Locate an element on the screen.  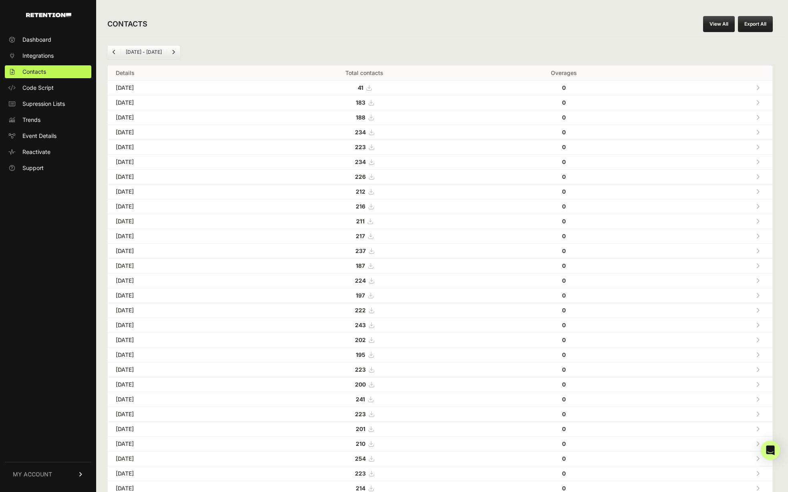
strong: 187 is located at coordinates (360, 265).